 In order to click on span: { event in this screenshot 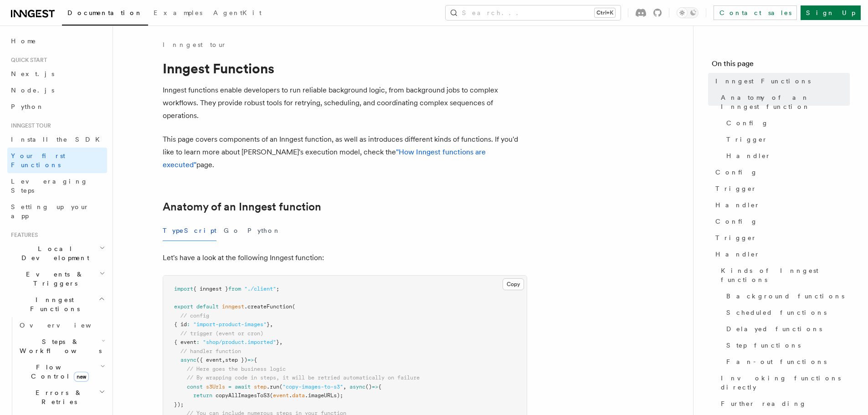, I will do `click(185, 342)`.